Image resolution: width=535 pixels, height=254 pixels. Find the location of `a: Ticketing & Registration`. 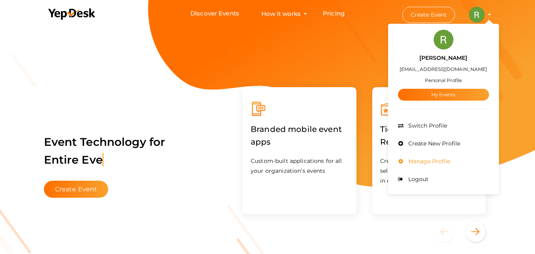

a: Ticketing & Registration is located at coordinates (429, 142).